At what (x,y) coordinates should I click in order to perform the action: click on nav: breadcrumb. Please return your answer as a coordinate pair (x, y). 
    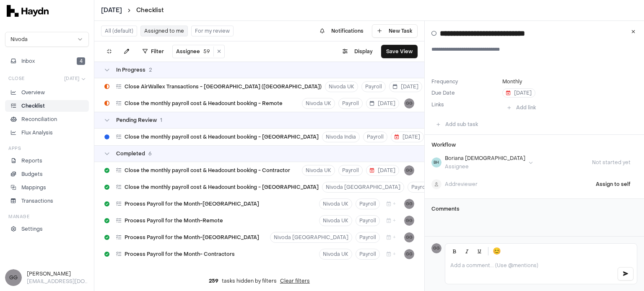
    Looking at the image, I should click on (133, 10).